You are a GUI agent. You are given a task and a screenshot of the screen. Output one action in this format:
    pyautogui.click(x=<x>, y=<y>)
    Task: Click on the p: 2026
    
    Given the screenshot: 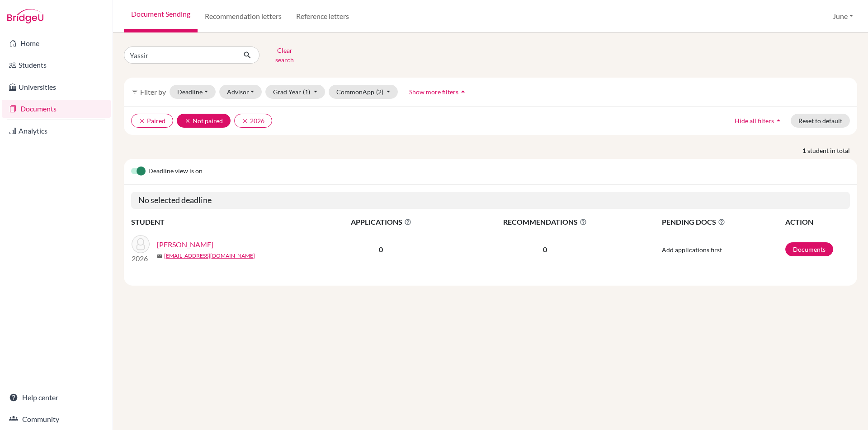 What is the action you would take?
    pyautogui.click(x=141, y=259)
    